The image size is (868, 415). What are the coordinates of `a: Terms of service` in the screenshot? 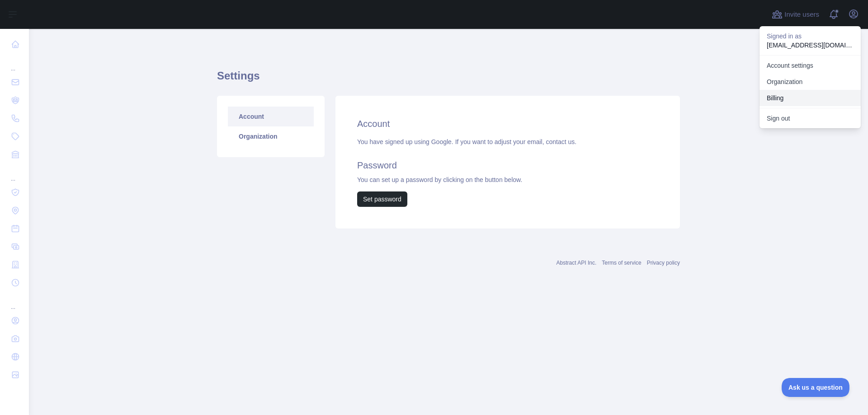 It's located at (621, 263).